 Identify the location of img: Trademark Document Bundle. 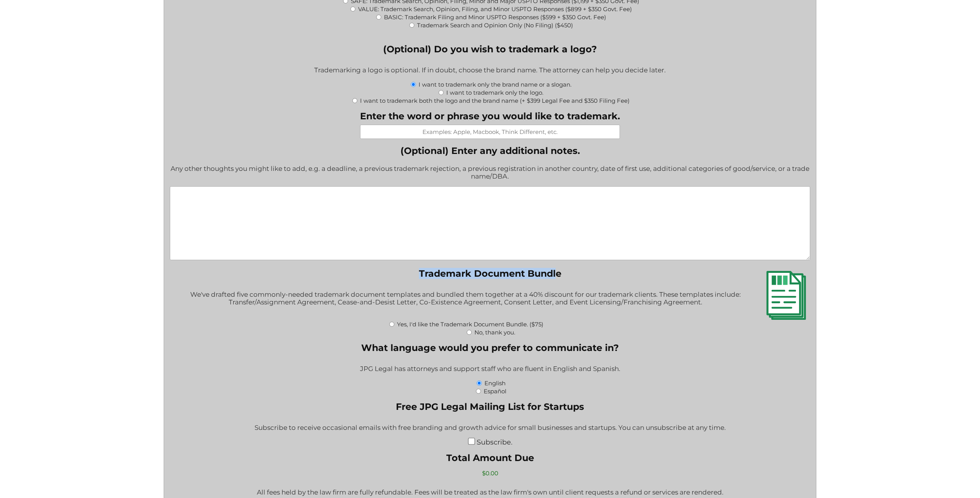
(786, 295).